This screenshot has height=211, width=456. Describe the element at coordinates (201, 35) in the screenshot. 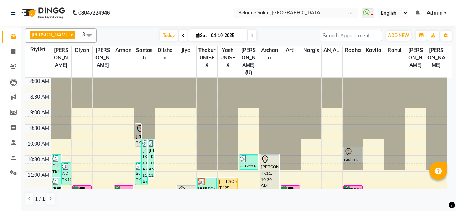

I see `span: Sat` at that location.